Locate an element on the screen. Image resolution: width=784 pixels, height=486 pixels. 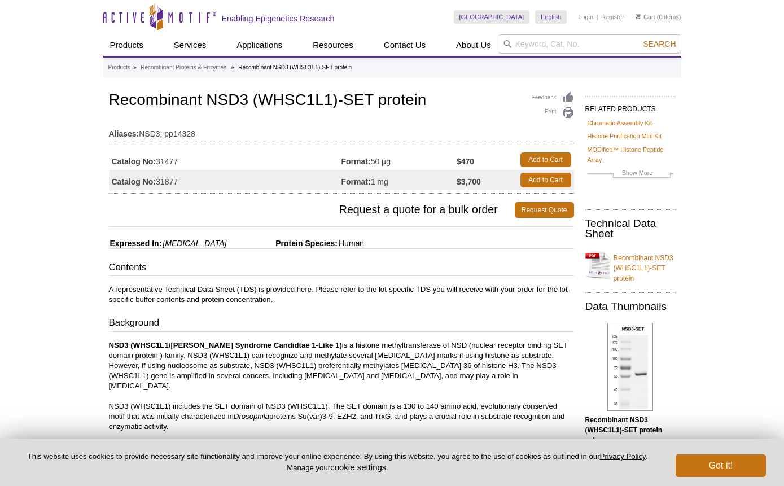
a: Print is located at coordinates (552, 113).